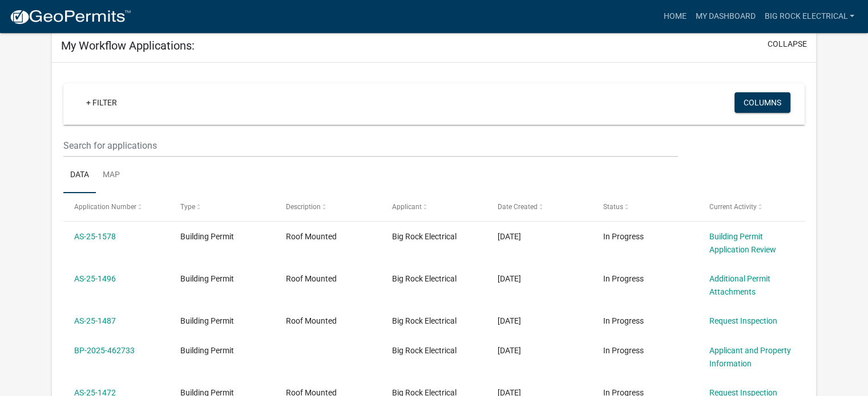  I want to click on a: BP-2025-462733, so click(104, 351).